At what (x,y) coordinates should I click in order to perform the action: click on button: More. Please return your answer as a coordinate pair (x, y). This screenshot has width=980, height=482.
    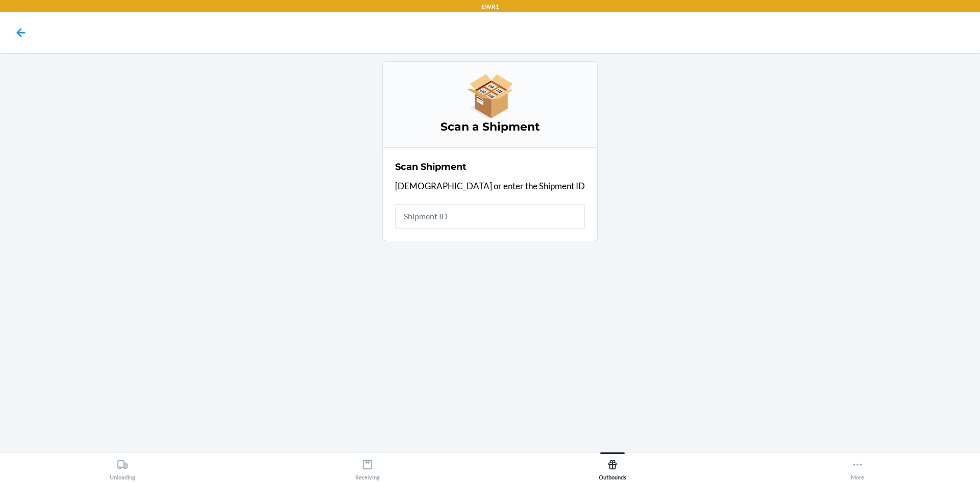
    Looking at the image, I should click on (857, 466).